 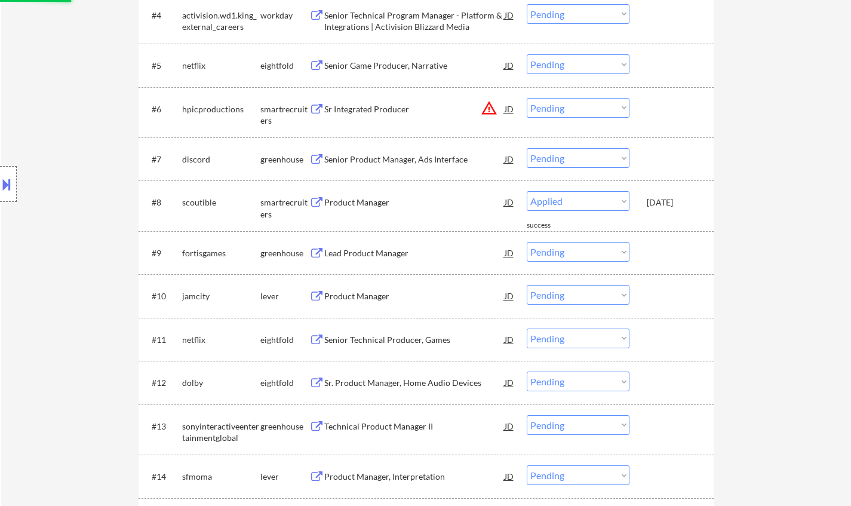 I want to click on div: dolby, so click(x=221, y=383).